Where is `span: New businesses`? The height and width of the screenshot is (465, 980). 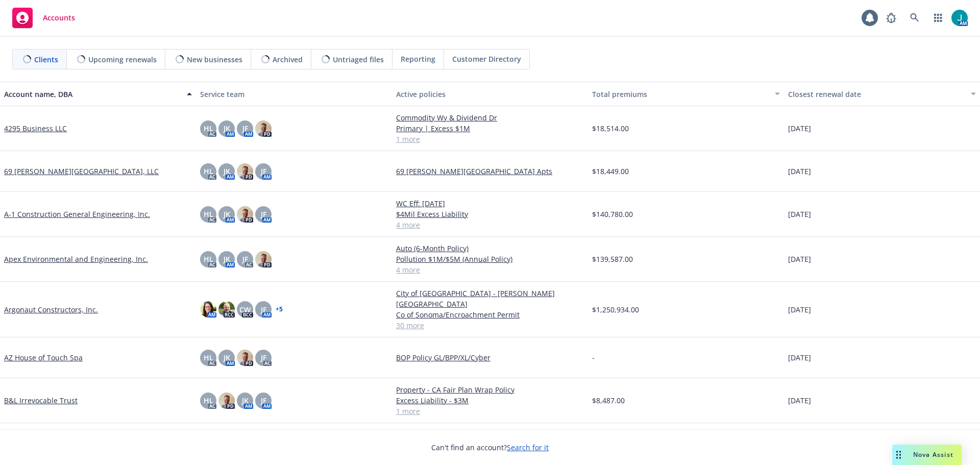
span: New businesses is located at coordinates (214, 59).